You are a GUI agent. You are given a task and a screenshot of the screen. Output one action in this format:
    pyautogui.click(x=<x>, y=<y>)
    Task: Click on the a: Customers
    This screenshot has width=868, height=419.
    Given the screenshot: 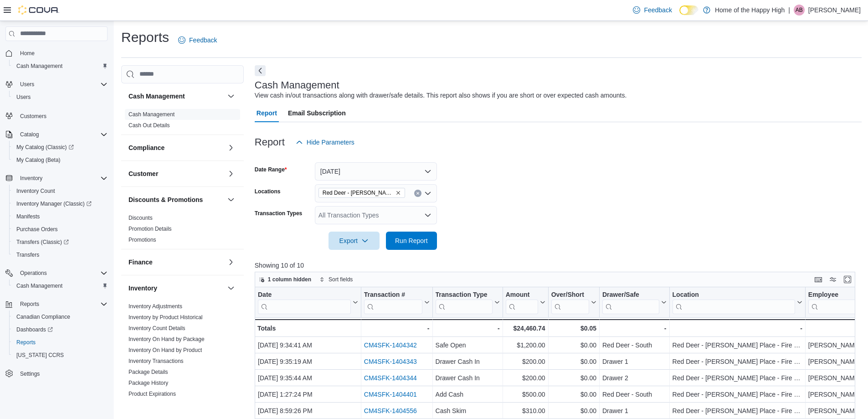 What is the action you would take?
    pyautogui.click(x=33, y=117)
    